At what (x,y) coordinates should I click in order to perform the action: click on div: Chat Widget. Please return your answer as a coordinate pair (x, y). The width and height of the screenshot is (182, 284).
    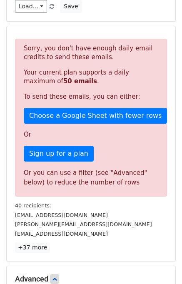
    Looking at the image, I should click on (161, 264).